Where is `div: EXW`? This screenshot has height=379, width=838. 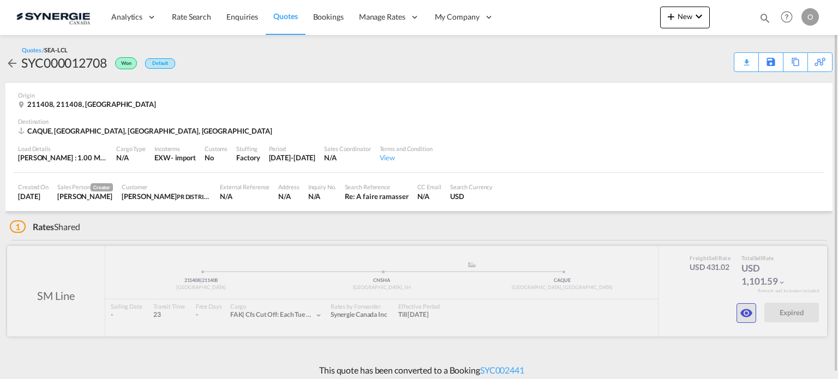 div: EXW is located at coordinates (163, 158).